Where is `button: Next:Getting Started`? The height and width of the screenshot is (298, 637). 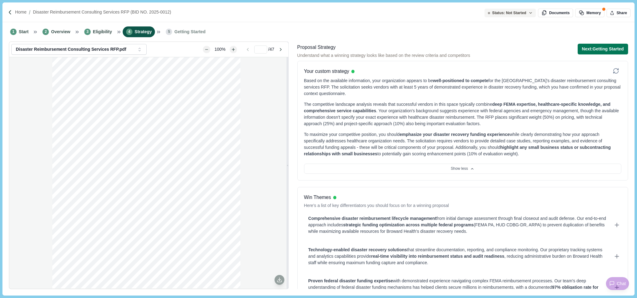
button: Next:Getting Started is located at coordinates (603, 49).